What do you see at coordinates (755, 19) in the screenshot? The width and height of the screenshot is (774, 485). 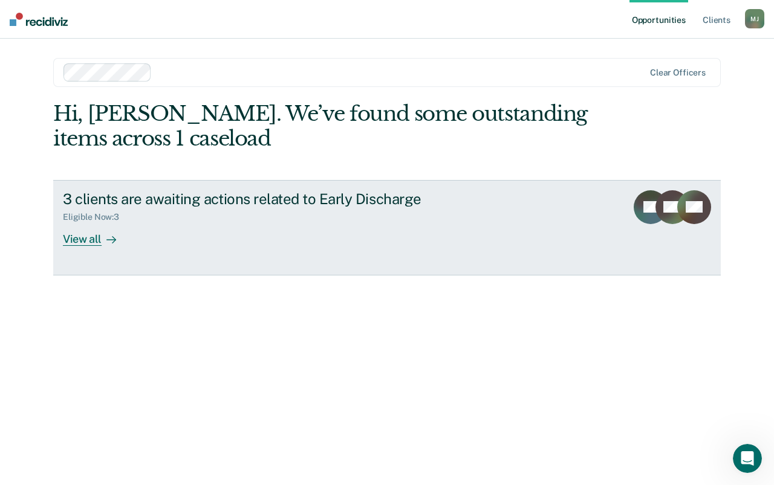 I see `button: MJ` at bounding box center [755, 19].